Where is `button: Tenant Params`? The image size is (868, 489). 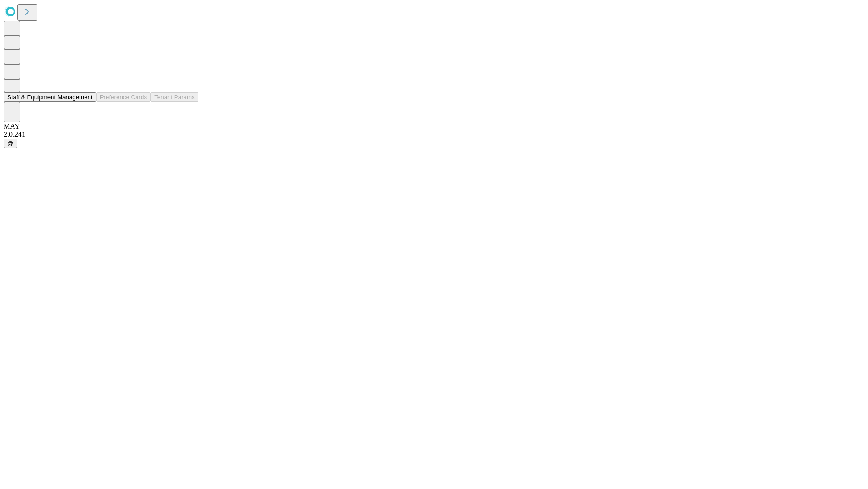 button: Tenant Params is located at coordinates (175, 97).